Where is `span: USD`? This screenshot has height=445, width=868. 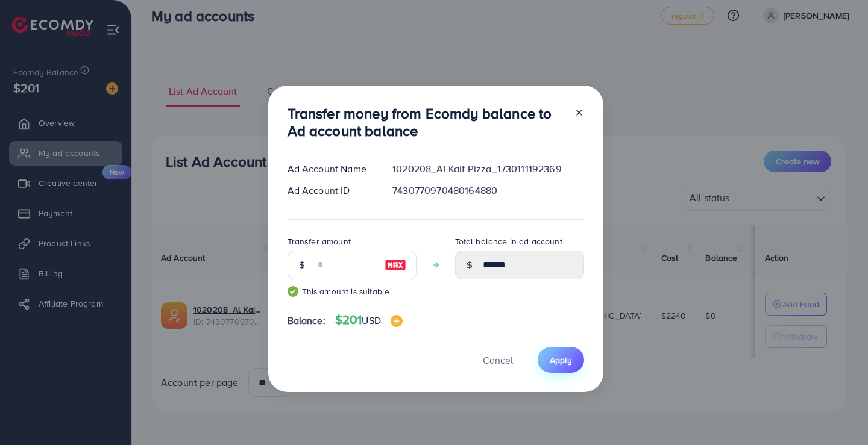
span: USD is located at coordinates (370, 321).